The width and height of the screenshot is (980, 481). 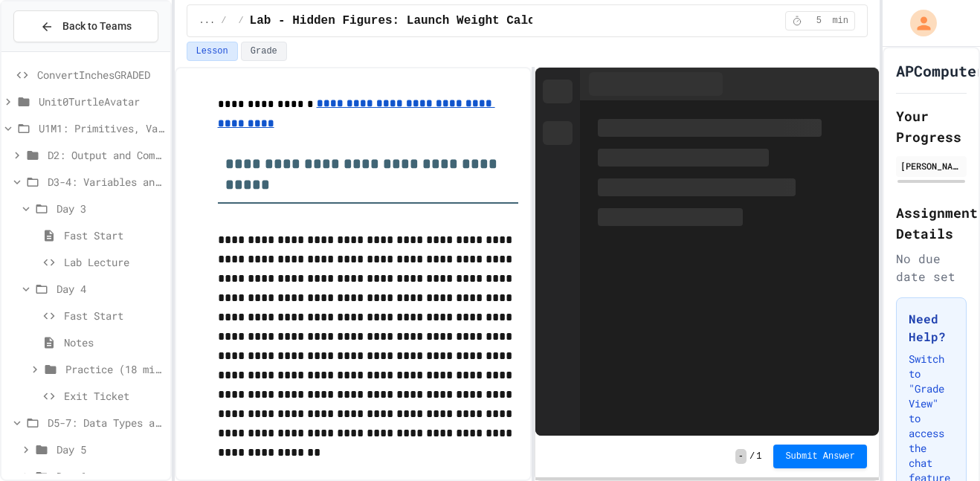 I want to click on span: Lab Lecture, so click(x=114, y=262).